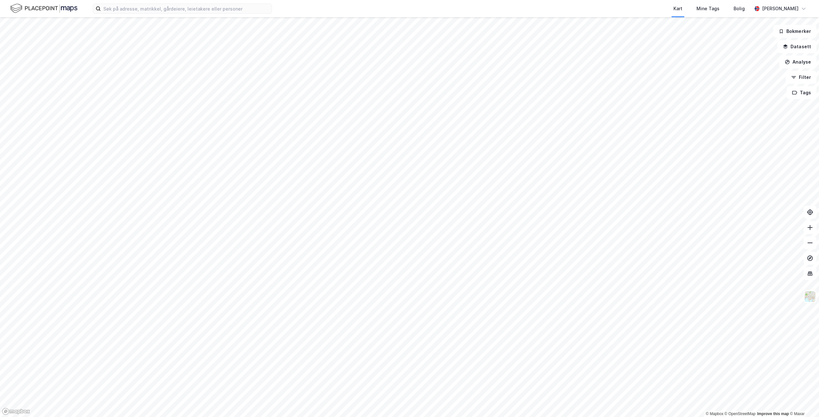  I want to click on button: Datasett, so click(797, 47).